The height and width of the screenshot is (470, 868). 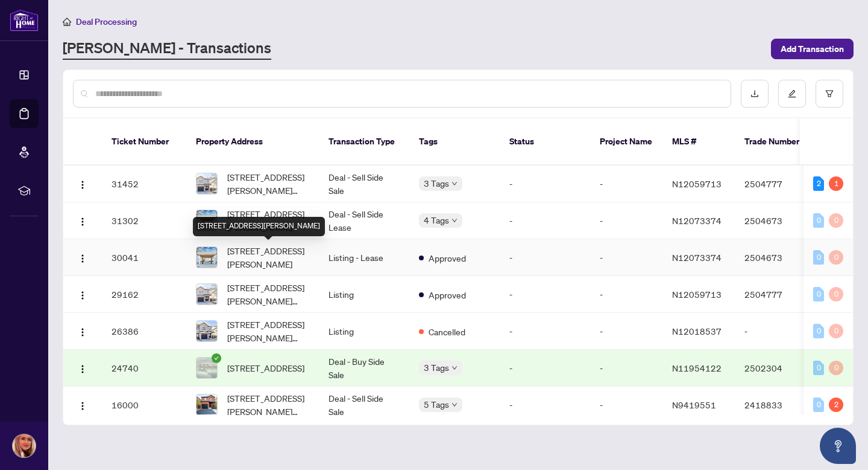 I want to click on span: Add Transaction, so click(x=812, y=49).